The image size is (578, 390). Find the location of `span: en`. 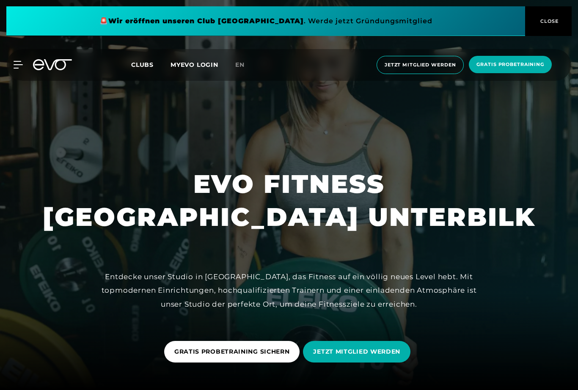

span: en is located at coordinates (240, 65).